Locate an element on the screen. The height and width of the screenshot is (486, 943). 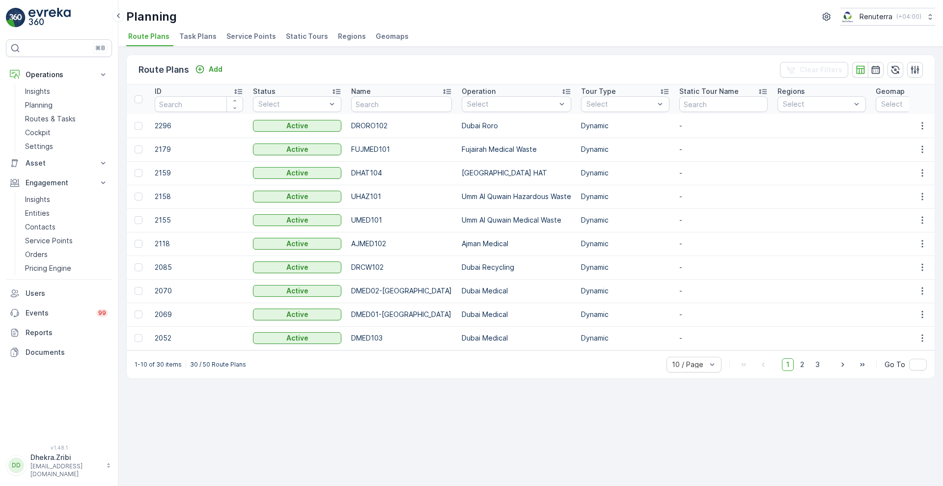
p: Routes & Tasks is located at coordinates (50, 119).